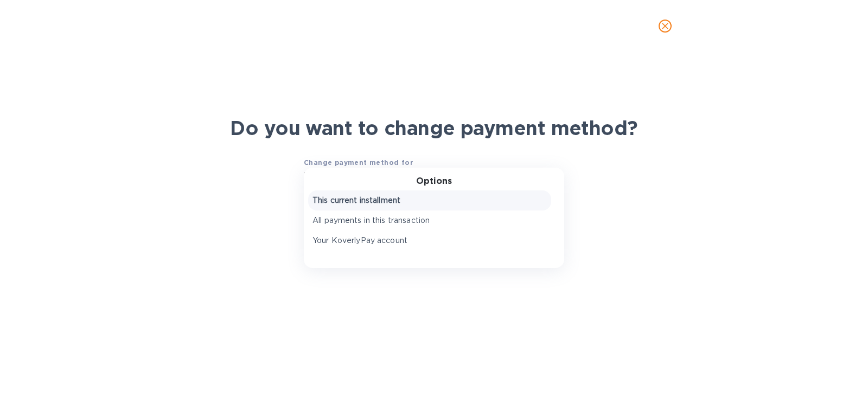  Describe the element at coordinates (429, 240) in the screenshot. I see `p: Your KoverlyPay account` at that location.